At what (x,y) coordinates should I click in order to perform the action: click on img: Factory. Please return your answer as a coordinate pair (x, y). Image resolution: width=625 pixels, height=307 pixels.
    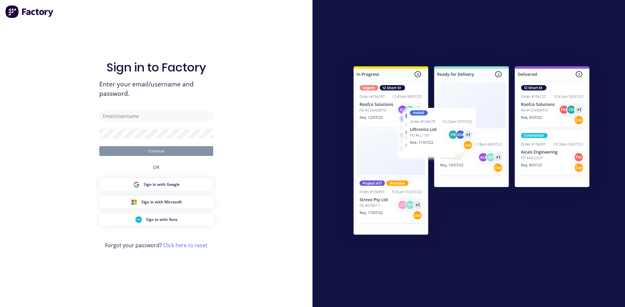
    Looking at the image, I should click on (30, 12).